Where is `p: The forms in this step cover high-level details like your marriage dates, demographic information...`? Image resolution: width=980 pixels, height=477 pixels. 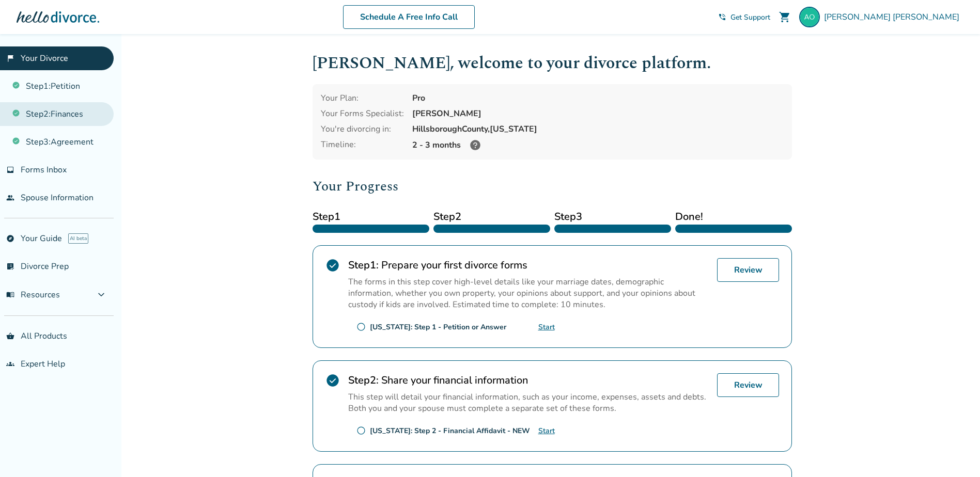 p: The forms in this step cover high-level details like your marriage dates, demographic information... is located at coordinates (528, 293).